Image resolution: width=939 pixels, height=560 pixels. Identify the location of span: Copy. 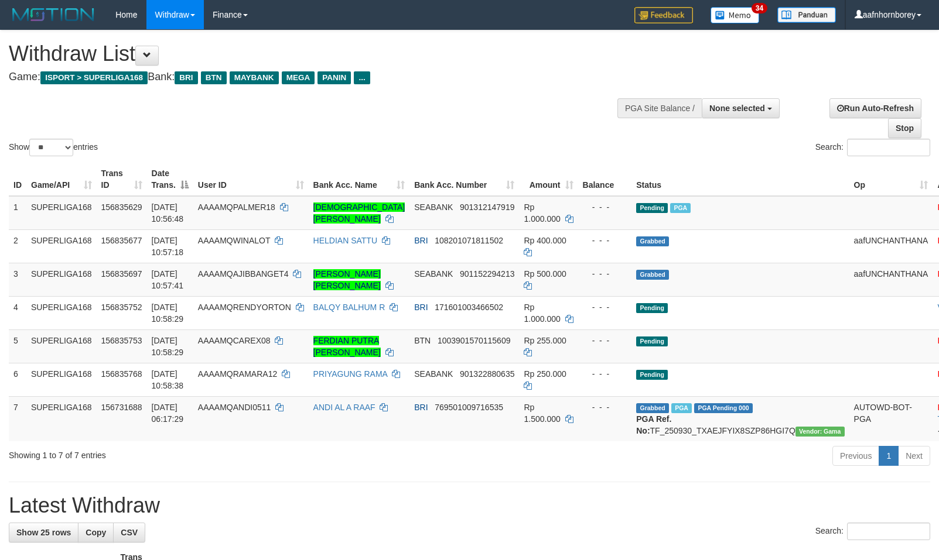
(95, 533).